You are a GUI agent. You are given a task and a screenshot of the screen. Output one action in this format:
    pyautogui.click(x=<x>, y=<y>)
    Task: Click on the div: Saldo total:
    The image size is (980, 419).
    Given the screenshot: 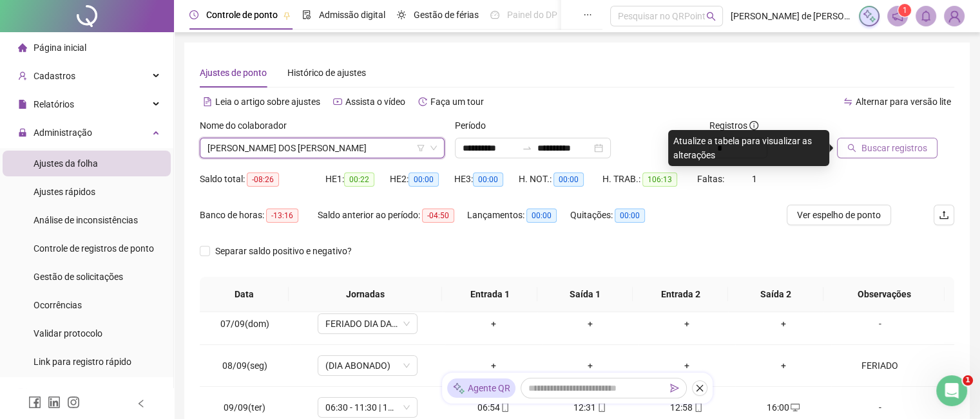 What is the action you would take?
    pyautogui.click(x=262, y=179)
    